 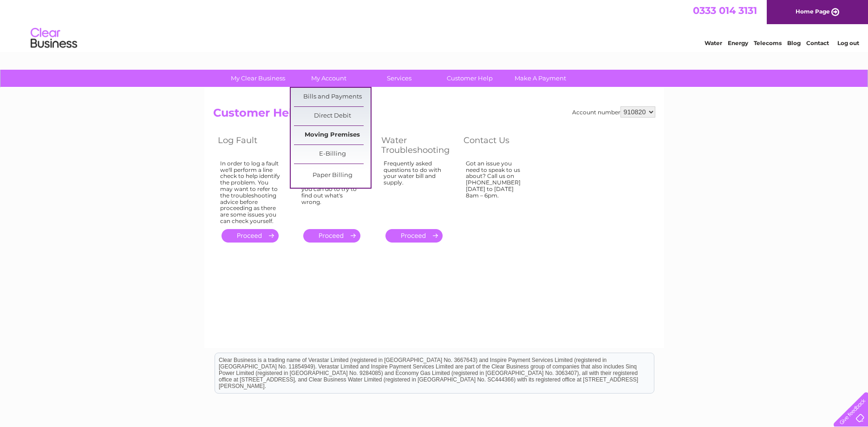 What do you see at coordinates (614, 112) in the screenshot?
I see `div: Account number` at bounding box center [614, 112].